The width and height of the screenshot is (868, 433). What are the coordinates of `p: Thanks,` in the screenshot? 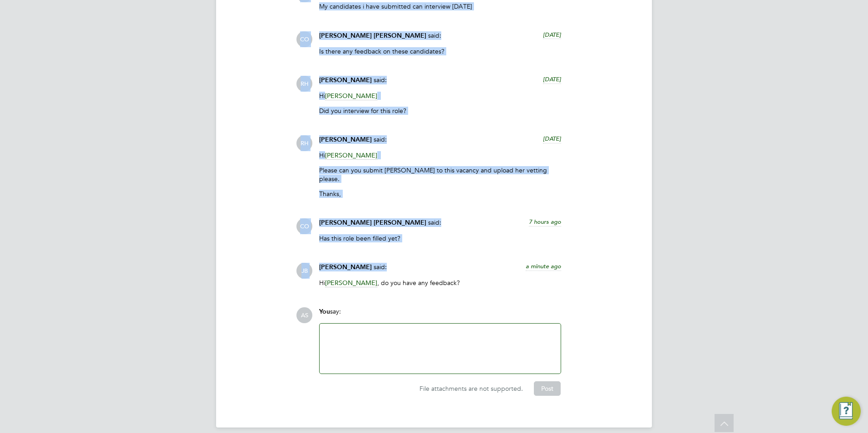 It's located at (440, 194).